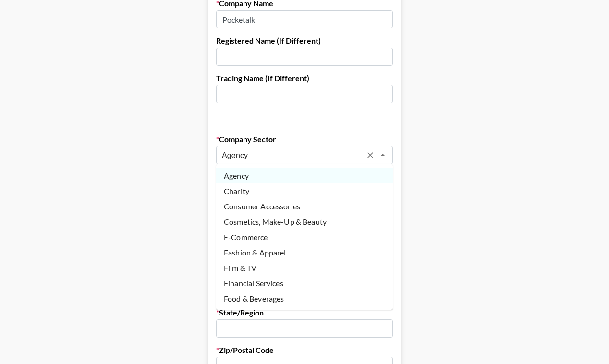 The image size is (609, 364). I want to click on li: Film & TV, so click(304, 268).